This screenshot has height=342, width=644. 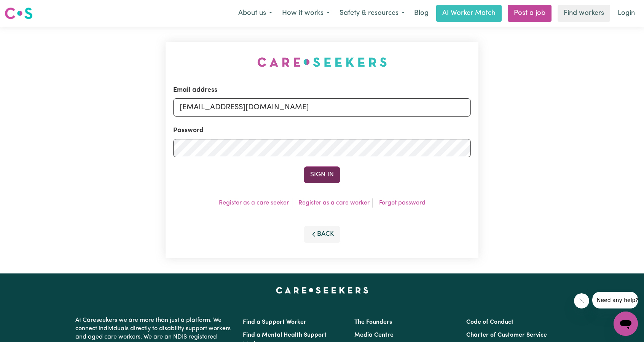 I want to click on input: Email address, so click(x=322, y=107).